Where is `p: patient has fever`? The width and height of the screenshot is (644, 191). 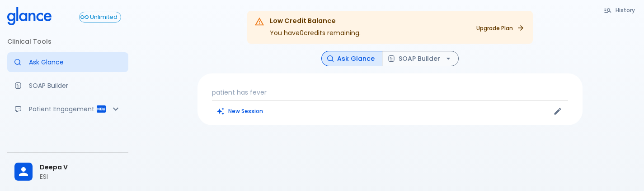
p: patient has fever is located at coordinates (390, 93).